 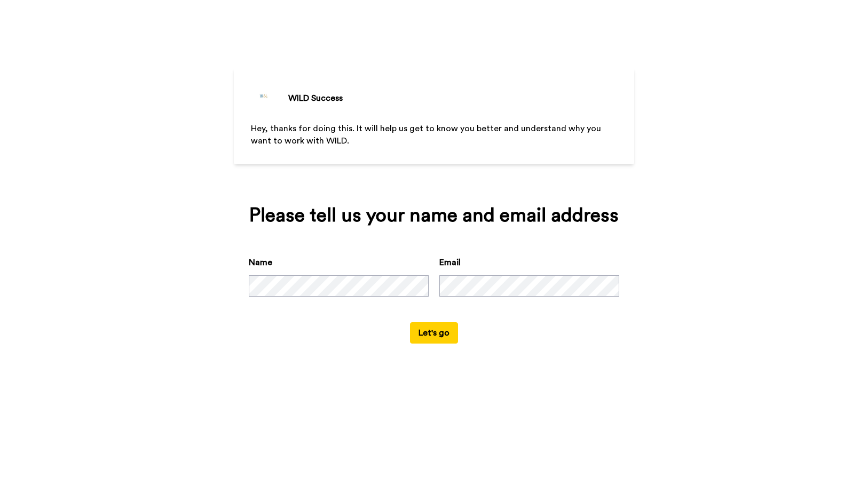 What do you see at coordinates (316, 98) in the screenshot?
I see `div: WILD Success` at bounding box center [316, 98].